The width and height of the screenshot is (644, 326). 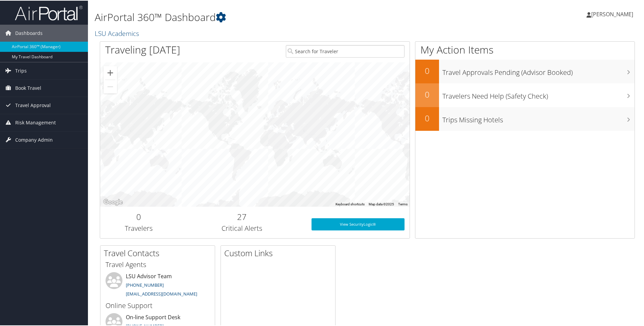 I want to click on h3: Critical Alerts, so click(x=242, y=228).